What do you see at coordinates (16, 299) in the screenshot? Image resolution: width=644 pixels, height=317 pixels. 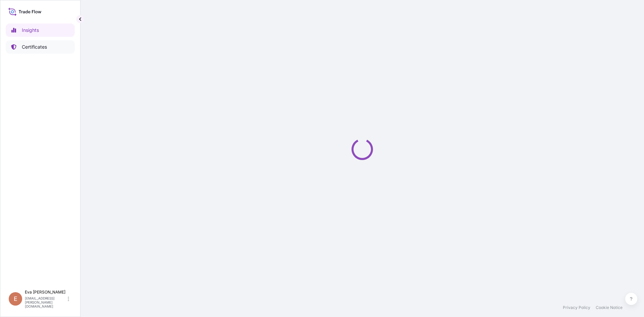 I see `span: E` at bounding box center [16, 299].